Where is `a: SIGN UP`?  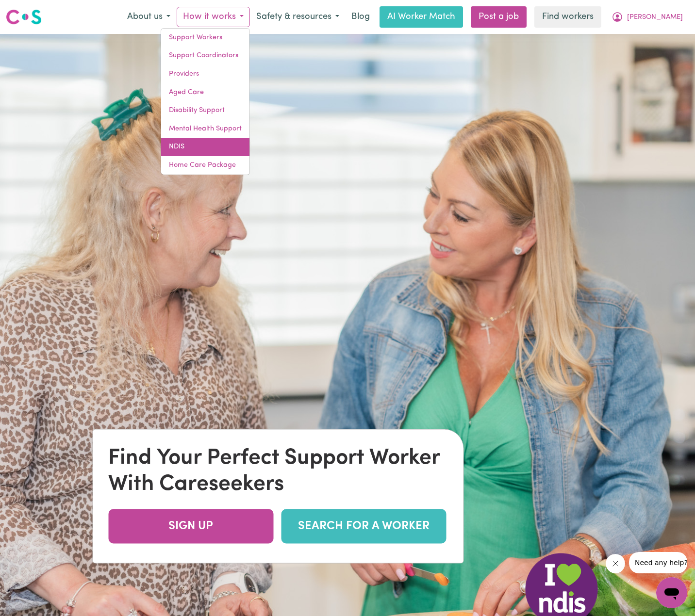 a: SIGN UP is located at coordinates (191, 526).